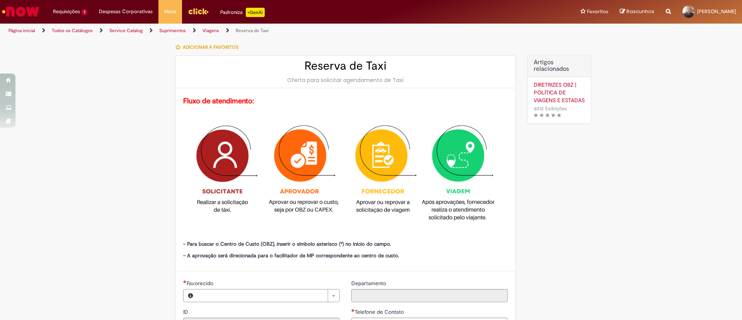 This screenshot has width=742, height=320. I want to click on a: DIRETRIZES OBZ | POLÍTICA DE VIAGENS E ESTADAS, so click(559, 92).